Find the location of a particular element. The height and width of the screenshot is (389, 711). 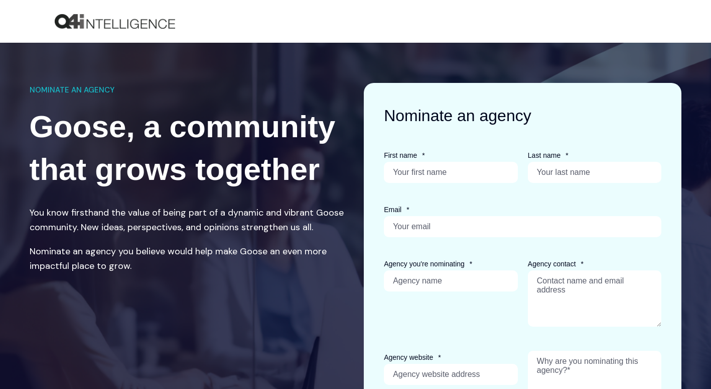

span: Agency website is located at coordinates (409, 357).